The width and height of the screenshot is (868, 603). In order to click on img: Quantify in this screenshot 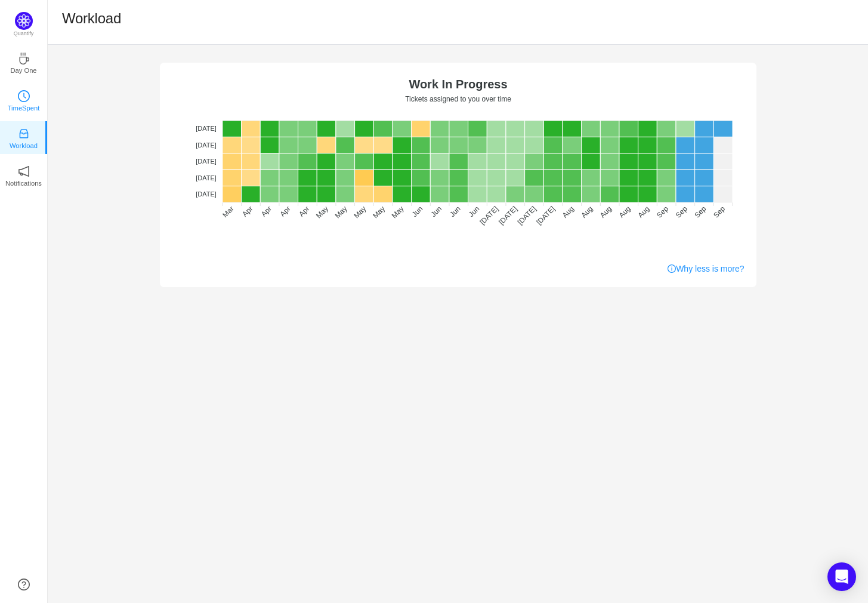, I will do `click(24, 21)`.